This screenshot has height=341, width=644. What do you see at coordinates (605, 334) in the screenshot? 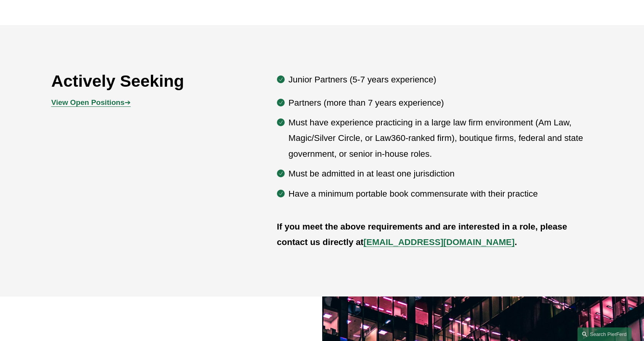
I see `a: Search this site` at bounding box center [605, 334].